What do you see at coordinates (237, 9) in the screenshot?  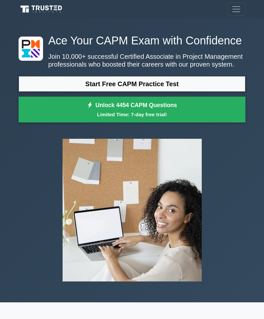 I see `button: Toggle navigation` at bounding box center [237, 9].